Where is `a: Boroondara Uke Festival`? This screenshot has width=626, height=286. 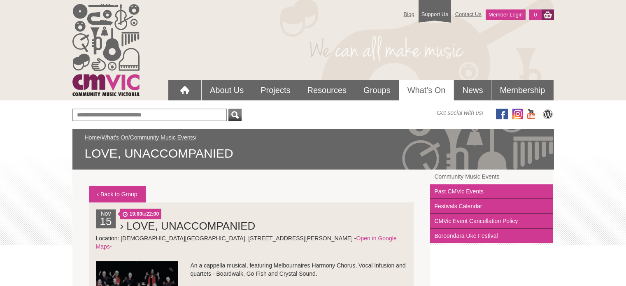 a: Boroondara Uke Festival is located at coordinates (491, 236).